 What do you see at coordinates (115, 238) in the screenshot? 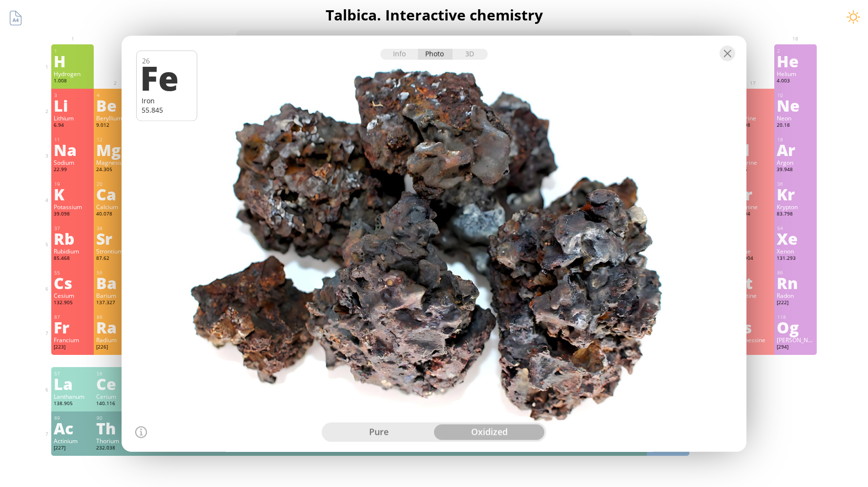
I see `div: Sr` at bounding box center [115, 238].